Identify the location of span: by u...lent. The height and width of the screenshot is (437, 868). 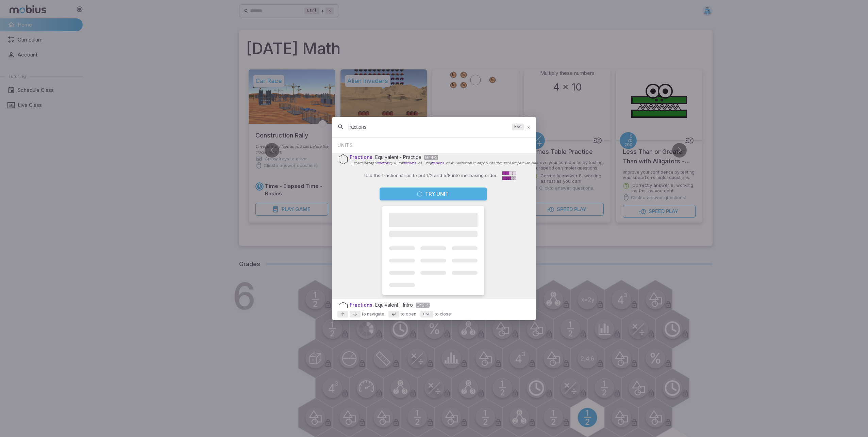
(403, 162).